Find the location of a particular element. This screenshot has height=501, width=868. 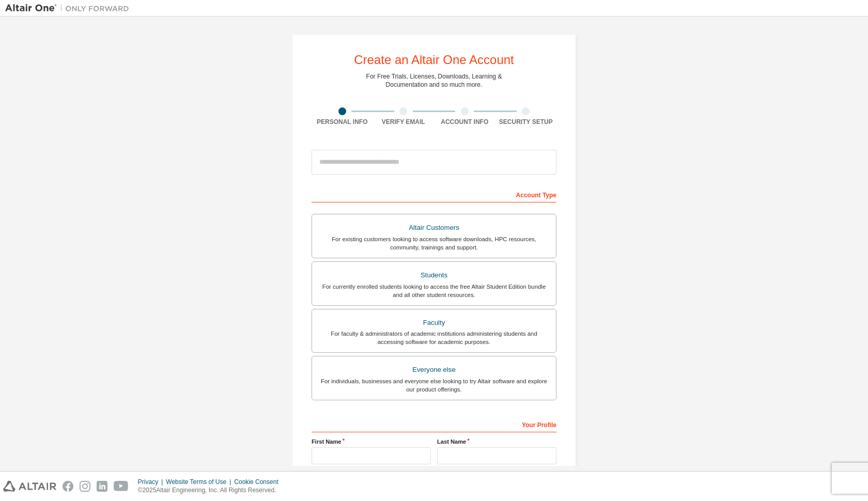

div: Account Info is located at coordinates (465, 122).